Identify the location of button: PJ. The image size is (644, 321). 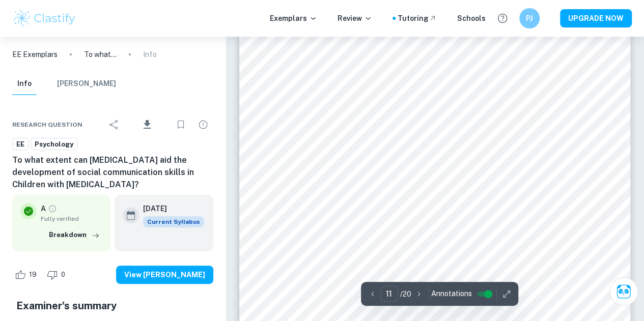
(529, 18).